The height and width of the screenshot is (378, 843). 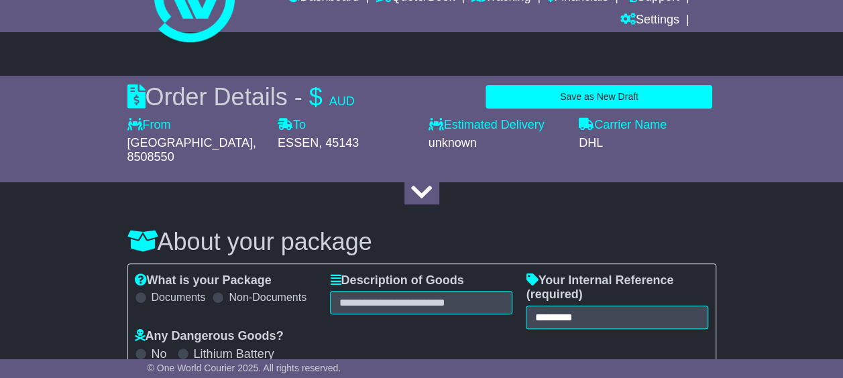 I want to click on span: © One World Courier 2025. All rights reserved., so click(x=244, y=368).